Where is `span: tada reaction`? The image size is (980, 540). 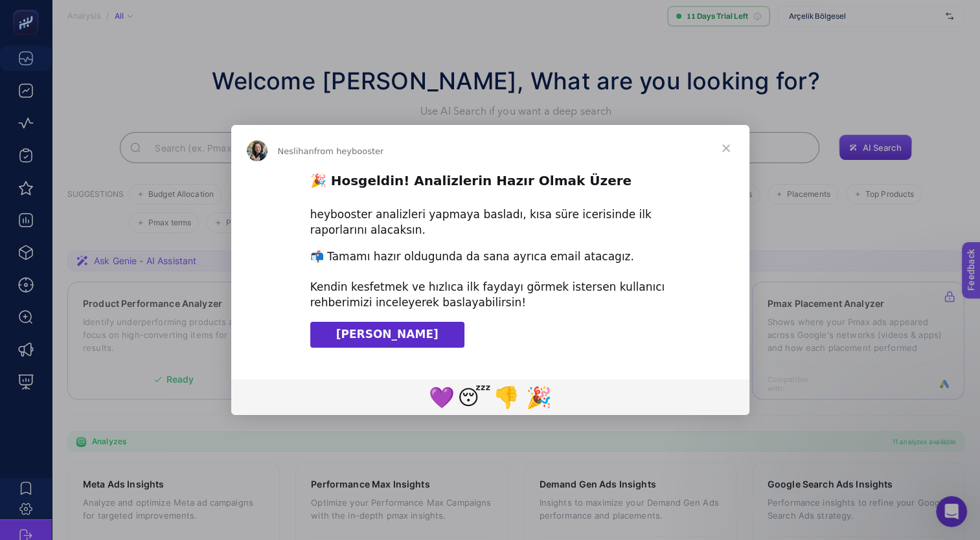 span: tada reaction is located at coordinates (539, 397).